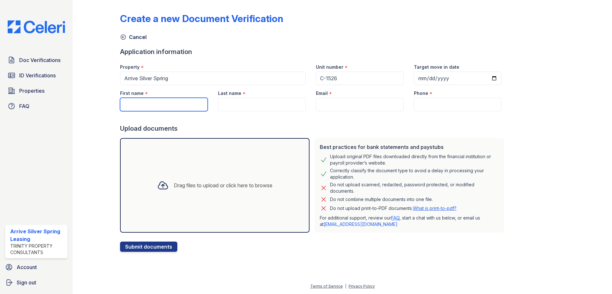  I want to click on div: Do not upload scanned, redacted, password protected, or modified documents., so click(414, 188).